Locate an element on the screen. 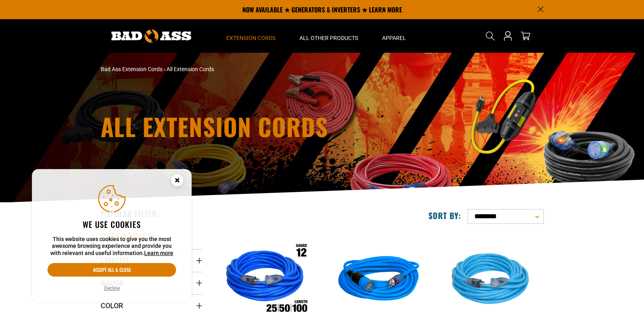  nav: breadcrumbs is located at coordinates (246, 69).